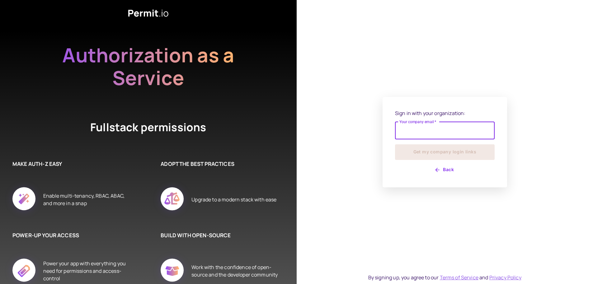 This screenshot has width=593, height=284. What do you see at coordinates (418, 121) in the screenshot?
I see `label: Your company email` at bounding box center [418, 121].